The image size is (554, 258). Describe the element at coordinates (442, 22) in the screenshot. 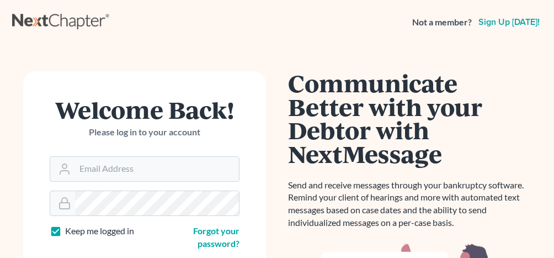

I see `strong: Not a member?` at that location.